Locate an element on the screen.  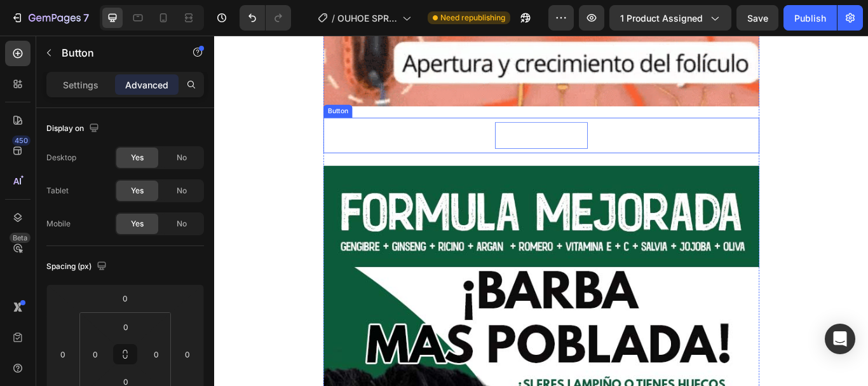
div: Undo/Redo is located at coordinates (265, 18).